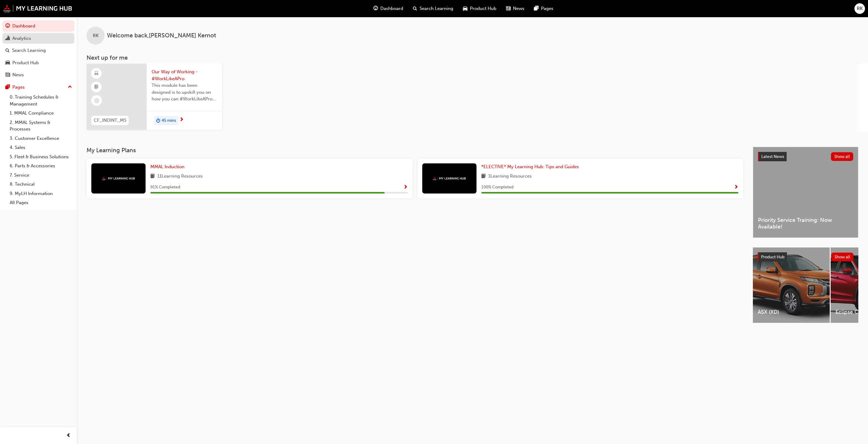  I want to click on a: 4. Sales, so click(41, 148).